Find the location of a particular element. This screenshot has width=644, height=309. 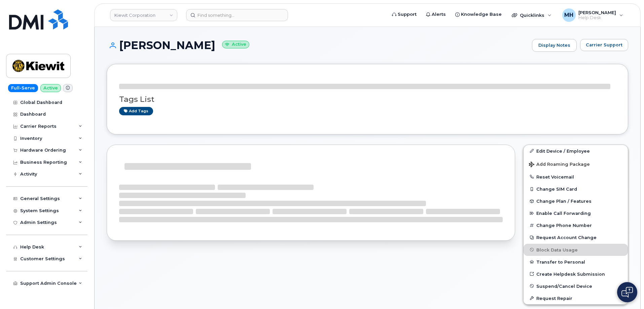

button: Request Account Change is located at coordinates (575, 237).